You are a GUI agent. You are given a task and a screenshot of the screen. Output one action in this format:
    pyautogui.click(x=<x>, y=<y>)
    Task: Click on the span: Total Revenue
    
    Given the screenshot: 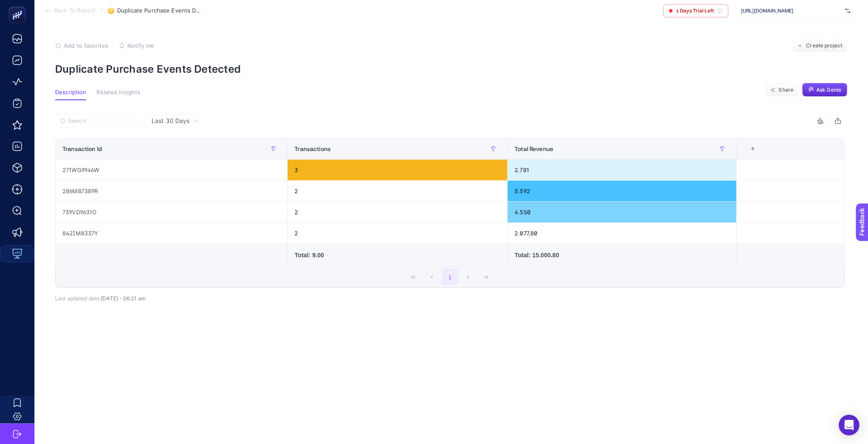 What is the action you would take?
    pyautogui.click(x=534, y=149)
    